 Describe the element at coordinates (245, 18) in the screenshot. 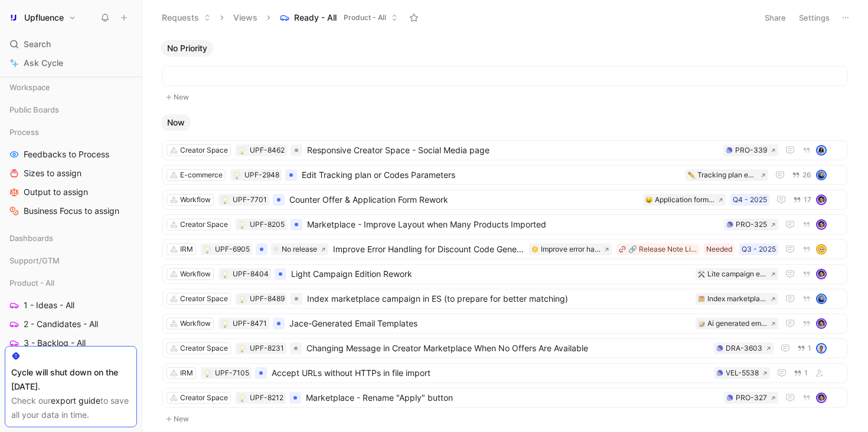

I see `button: Views` at that location.